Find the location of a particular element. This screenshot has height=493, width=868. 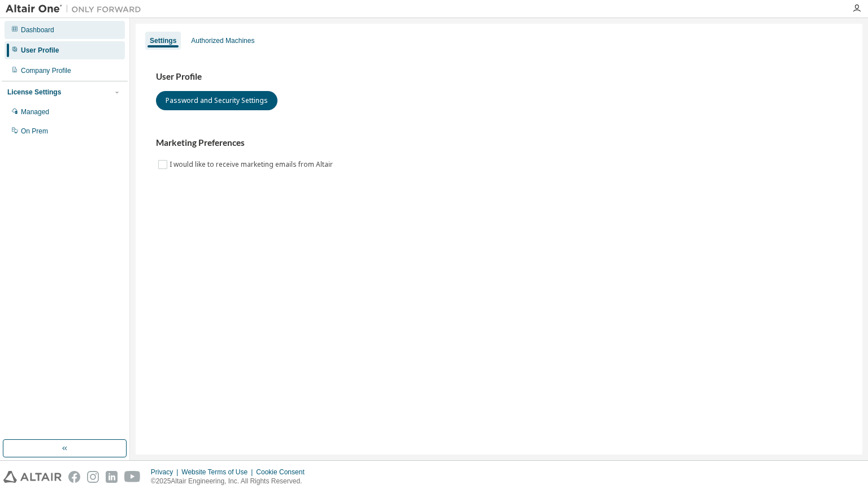

div: On Prem is located at coordinates (34, 131).